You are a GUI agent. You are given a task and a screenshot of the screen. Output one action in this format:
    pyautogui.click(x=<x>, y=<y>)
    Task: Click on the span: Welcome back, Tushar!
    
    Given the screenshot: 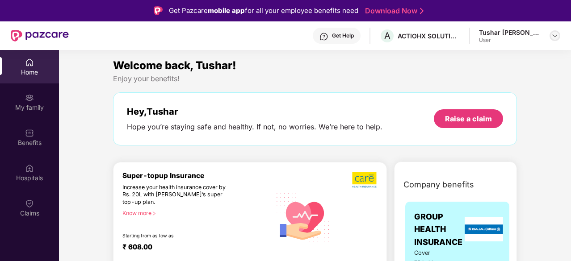 What is the action you would take?
    pyautogui.click(x=175, y=65)
    